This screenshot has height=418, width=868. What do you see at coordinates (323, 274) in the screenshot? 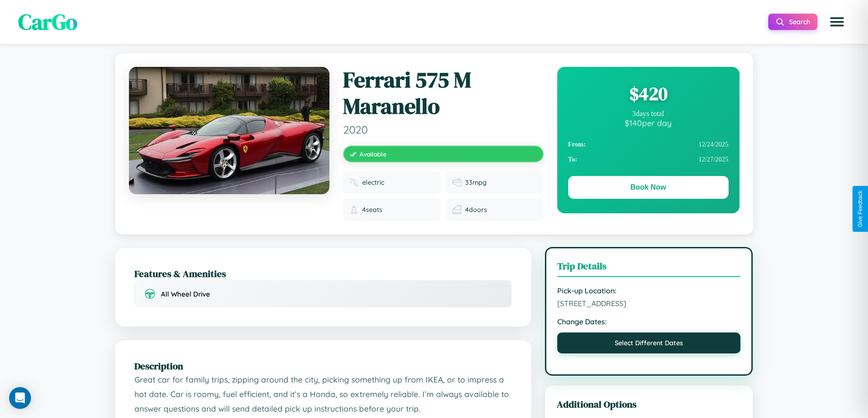
I see `h2: Features & Amenities` at bounding box center [323, 274].